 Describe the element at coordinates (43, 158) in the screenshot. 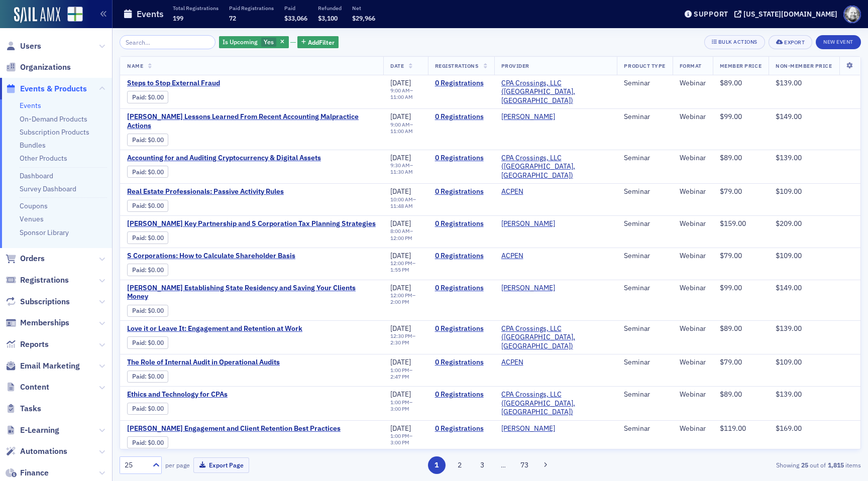

I see `a: Other Products` at that location.